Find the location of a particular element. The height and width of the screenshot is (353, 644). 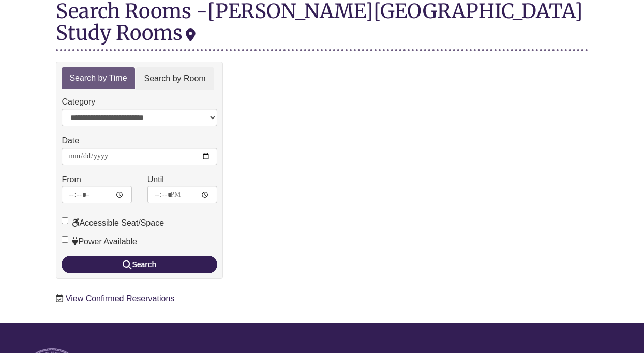

label: From is located at coordinates (71, 179).